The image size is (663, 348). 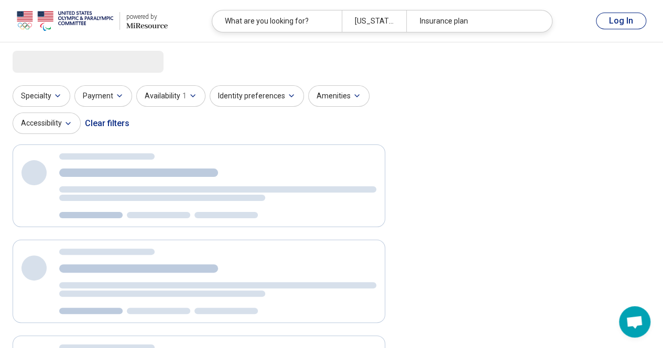 I want to click on div: What are you looking for?, so click(x=277, y=21).